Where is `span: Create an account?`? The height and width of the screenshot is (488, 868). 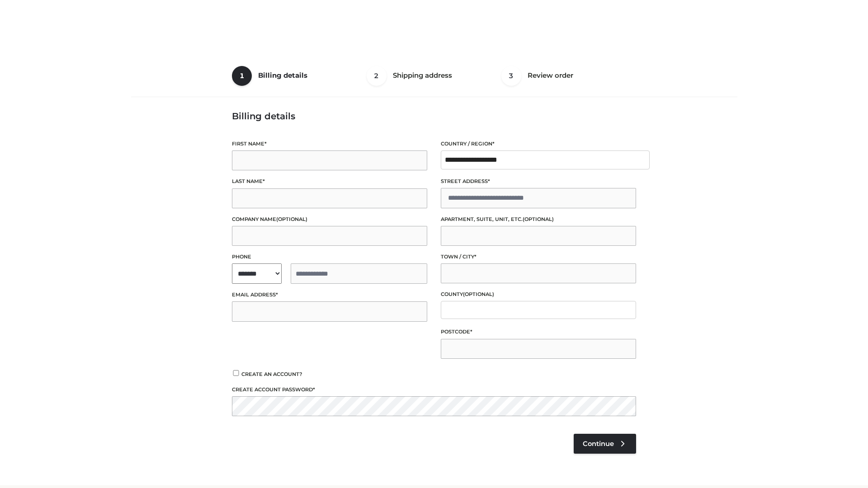 span: Create an account? is located at coordinates (272, 374).